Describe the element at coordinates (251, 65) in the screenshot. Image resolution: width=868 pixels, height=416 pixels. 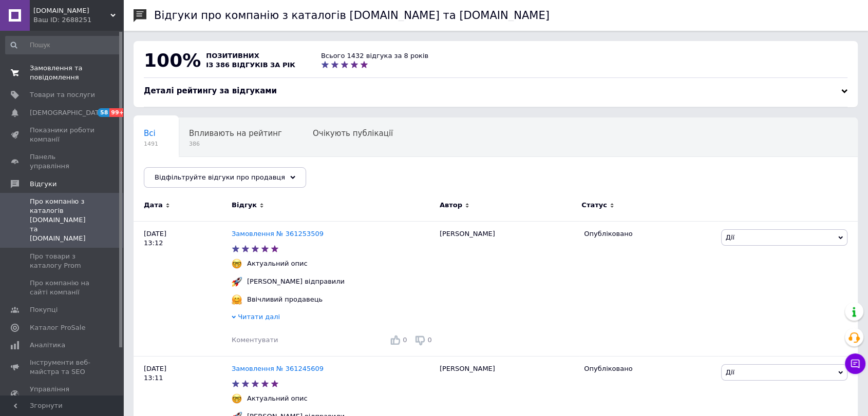
I see `span: із 386 відгуків за рік` at that location.